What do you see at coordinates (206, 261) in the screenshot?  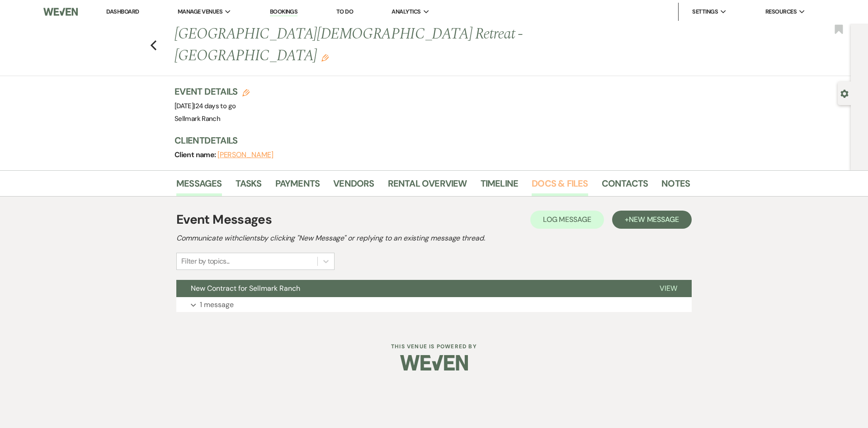 I see `div: Filter by topics...` at bounding box center [206, 261].